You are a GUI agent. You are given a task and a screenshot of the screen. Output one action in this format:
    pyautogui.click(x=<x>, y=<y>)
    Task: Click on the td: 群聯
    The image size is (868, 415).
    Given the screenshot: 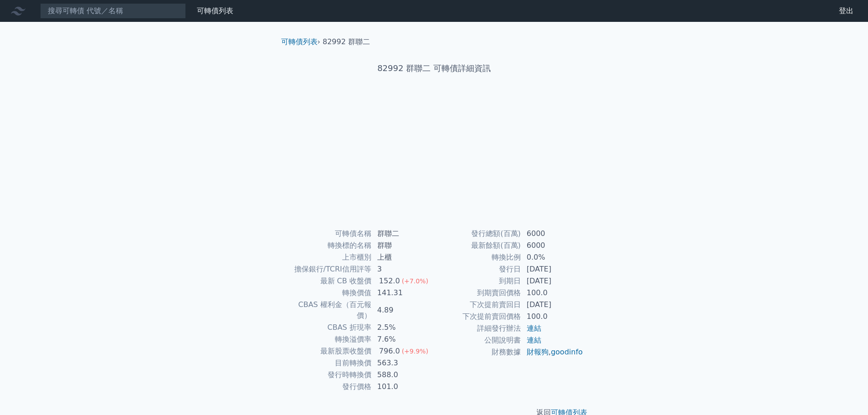 What is the action you would take?
    pyautogui.click(x=403, y=245)
    